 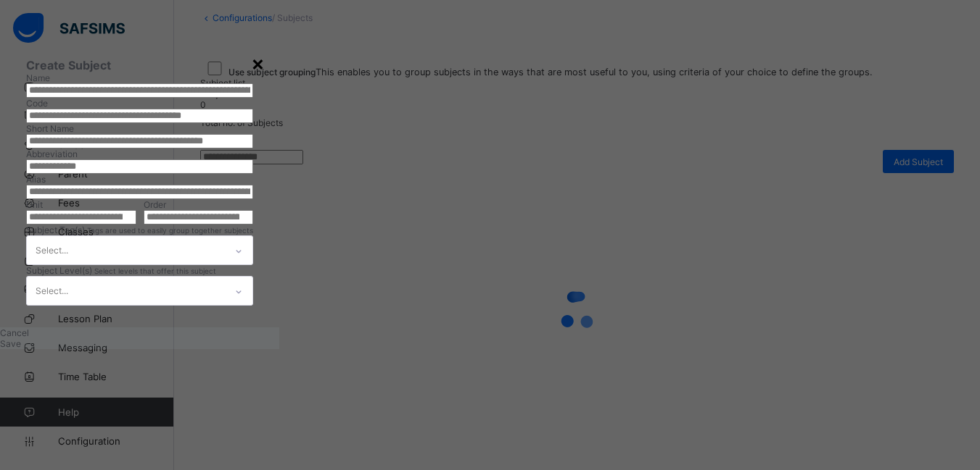 What do you see at coordinates (919, 162) in the screenshot?
I see `span: Add Subject` at bounding box center [919, 162].